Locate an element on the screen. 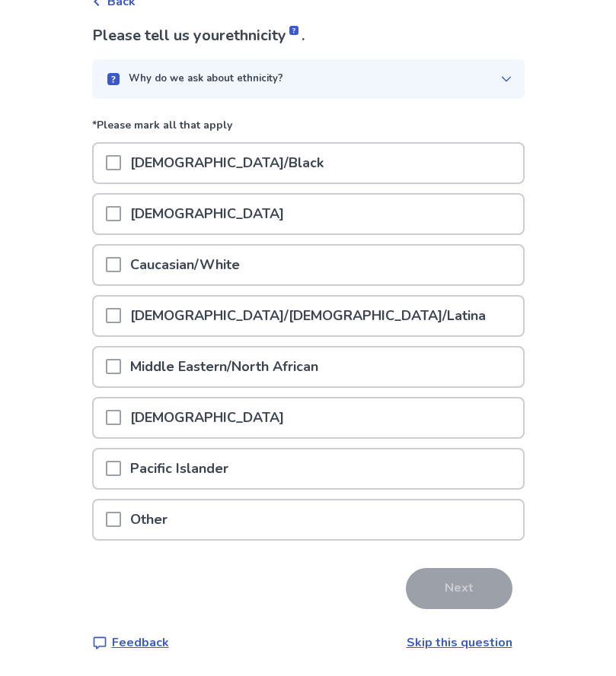 The width and height of the screenshot is (616, 676). a: Feedback is located at coordinates (130, 642).